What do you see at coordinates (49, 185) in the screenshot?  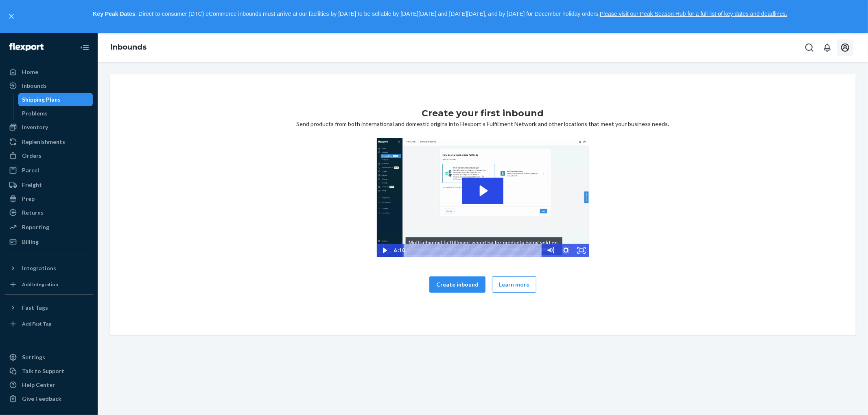 I see `a: Freight` at bounding box center [49, 185].